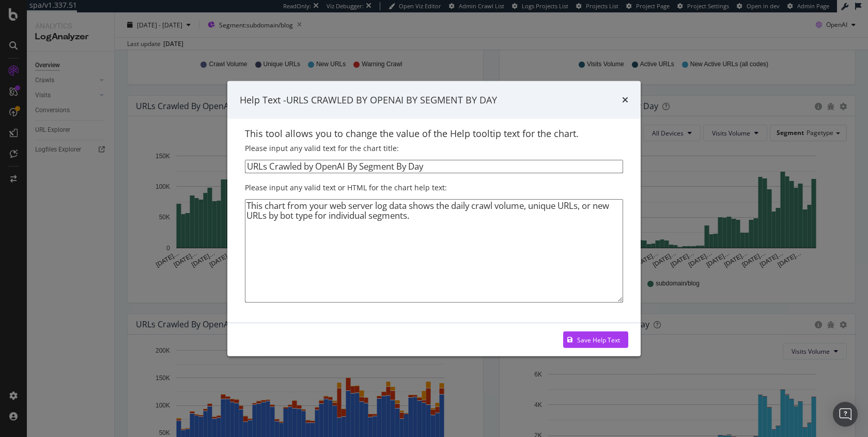 The image size is (868, 437). What do you see at coordinates (599, 339) in the screenshot?
I see `div: Save Help Text` at bounding box center [599, 339].